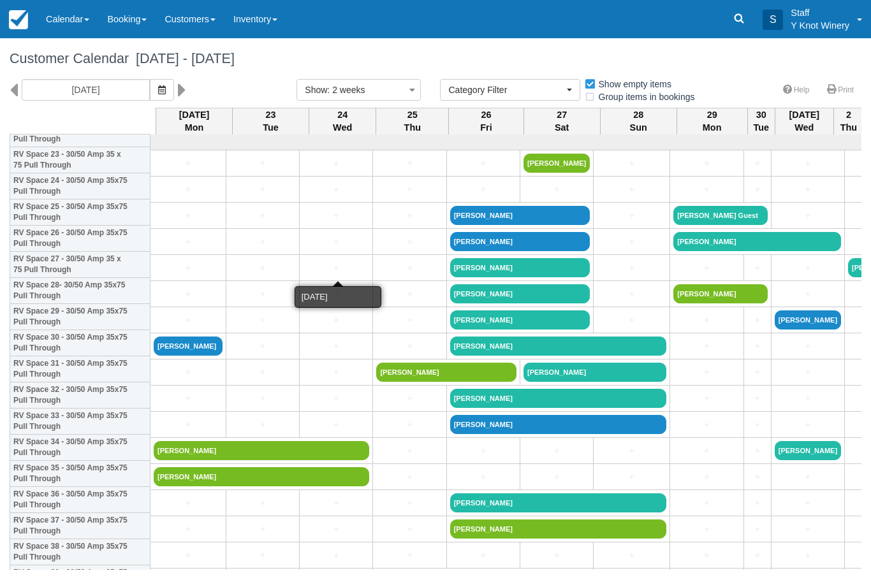 The image size is (871, 587). Describe the element at coordinates (80, 526) in the screenshot. I see `th: RV Space 37 - 30/50 Amp 35x75 Pull Through` at that location.